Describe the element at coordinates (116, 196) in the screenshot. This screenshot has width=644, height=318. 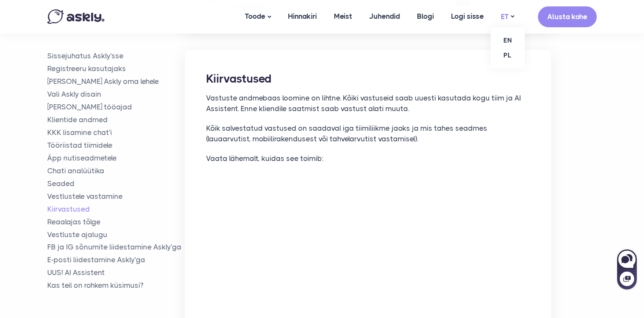
I see `a: Vestlustele vastamine` at that location.